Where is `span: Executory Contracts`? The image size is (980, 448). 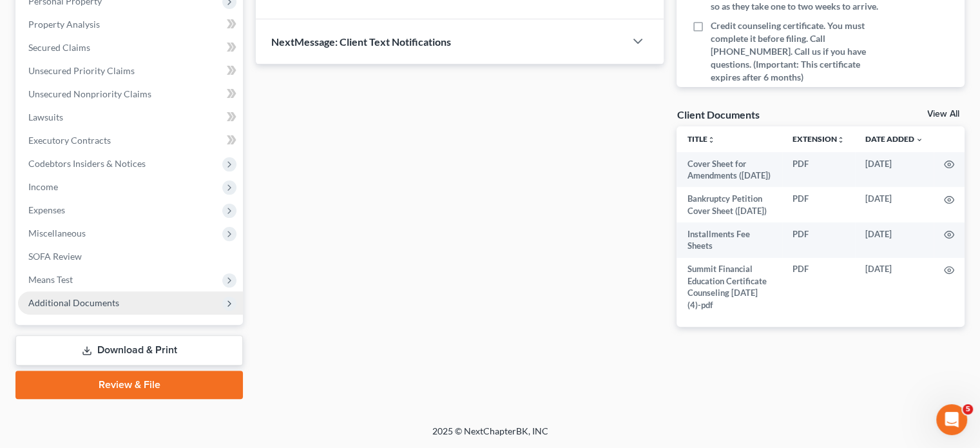
span: Executory Contracts is located at coordinates (69, 140).